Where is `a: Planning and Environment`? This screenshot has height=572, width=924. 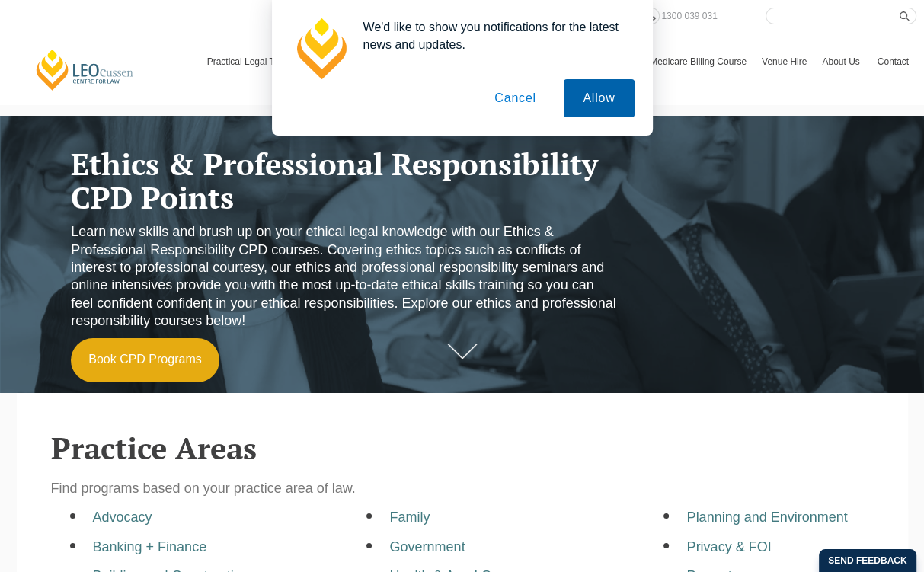
a: Planning and Environment is located at coordinates (766, 517).